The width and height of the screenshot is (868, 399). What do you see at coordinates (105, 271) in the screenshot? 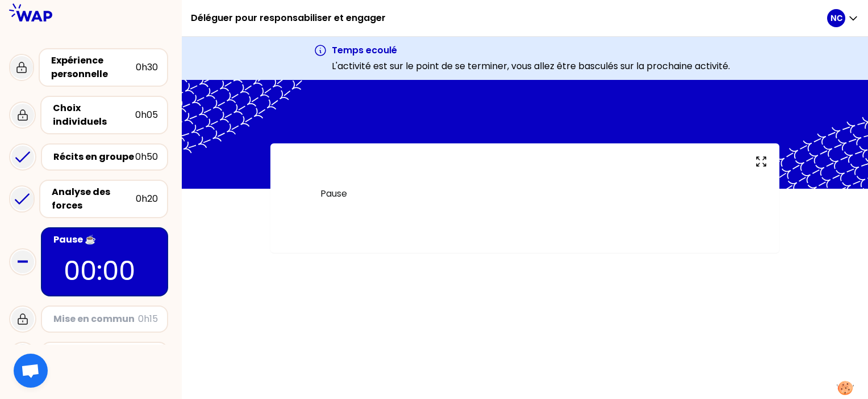
I see `p: 00:00` at bounding box center [105, 271].